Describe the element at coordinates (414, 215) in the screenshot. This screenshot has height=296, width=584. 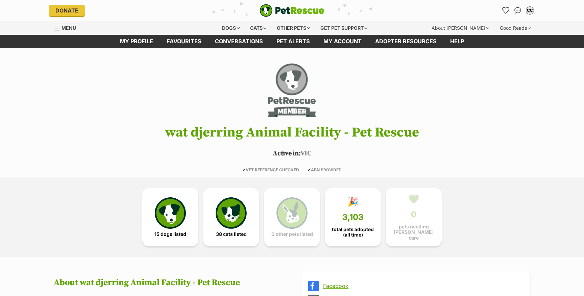
I see `span: 0` at that location.